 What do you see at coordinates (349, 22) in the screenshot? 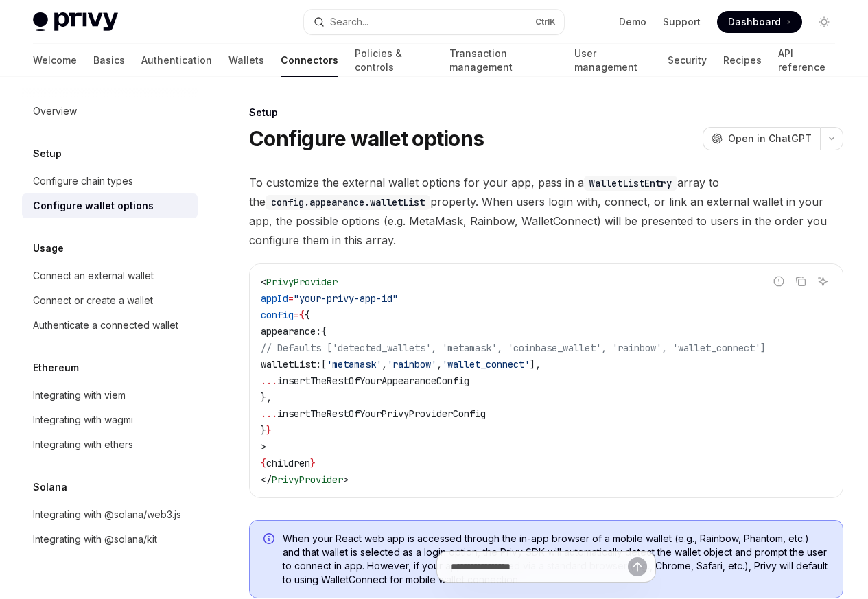
I see `div: Search...` at bounding box center [349, 22].